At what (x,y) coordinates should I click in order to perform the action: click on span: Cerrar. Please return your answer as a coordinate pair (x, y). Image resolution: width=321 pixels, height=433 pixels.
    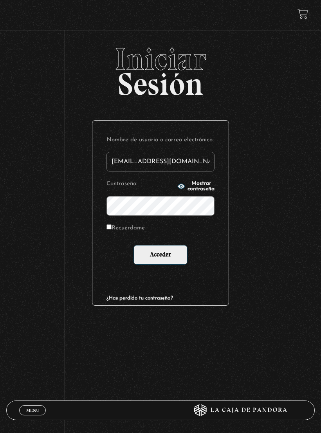
    Looking at the image, I should click on (33, 418).